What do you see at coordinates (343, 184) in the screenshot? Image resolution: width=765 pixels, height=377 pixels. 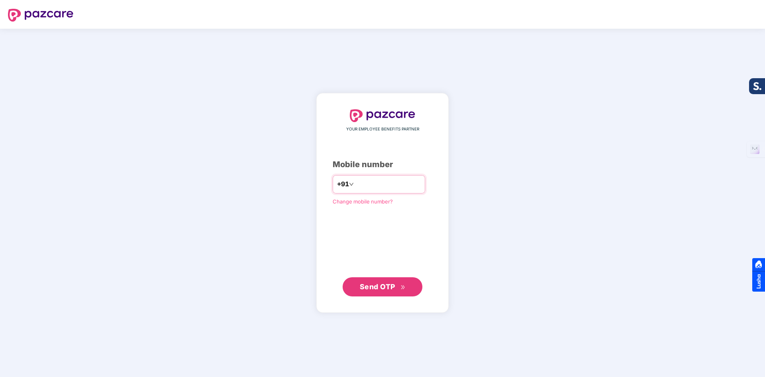 I see `span: +91` at bounding box center [343, 184].